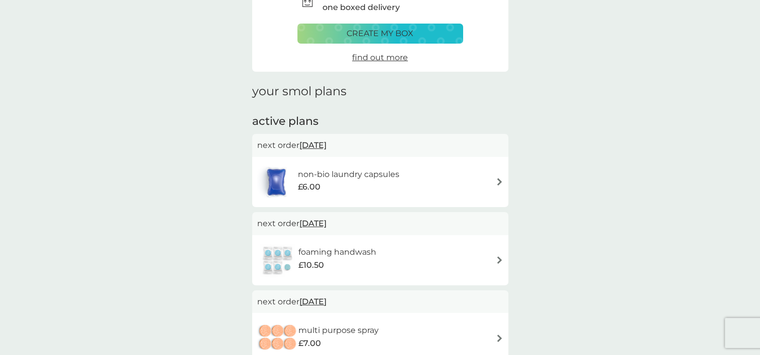 The image size is (760, 355). I want to click on button: create my box, so click(380, 34).